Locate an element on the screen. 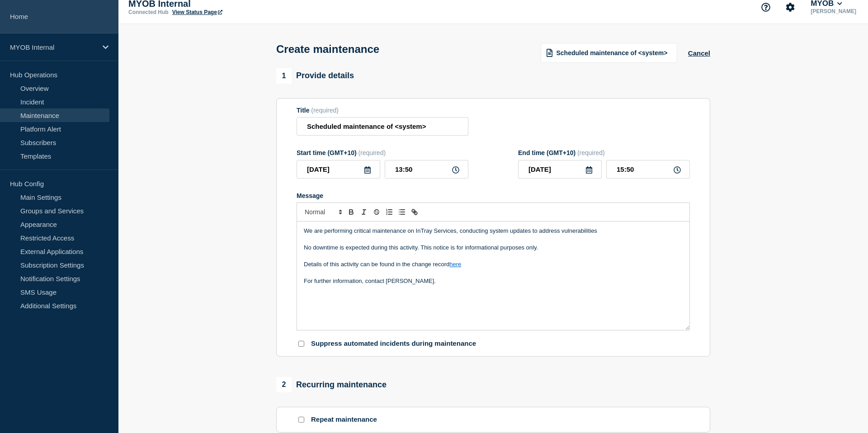 The image size is (868, 433). div: Provide details is located at coordinates (315, 76).